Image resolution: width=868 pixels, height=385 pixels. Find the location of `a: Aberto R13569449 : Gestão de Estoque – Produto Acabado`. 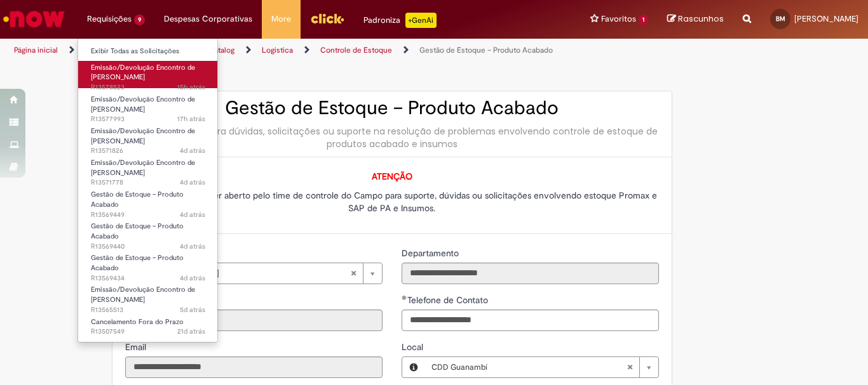

a: Aberto R13569449 : Gestão de Estoque – Produto Acabado is located at coordinates (148, 201).